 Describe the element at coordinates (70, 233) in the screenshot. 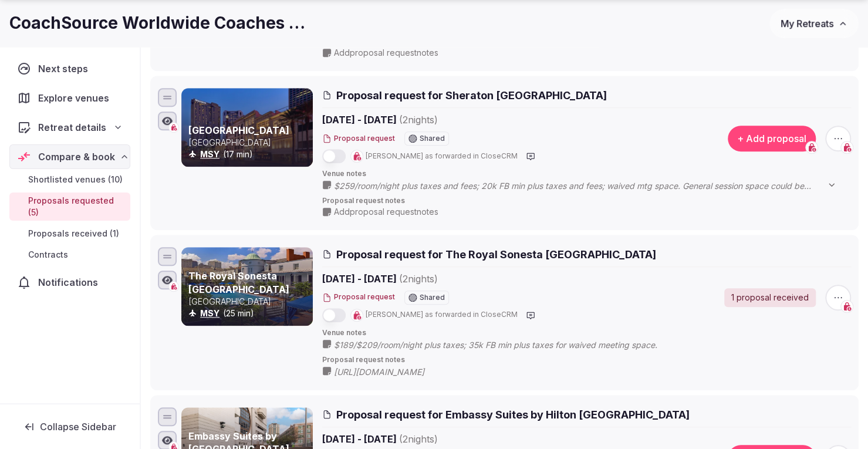

I see `a: Proposals received (1)` at that location.